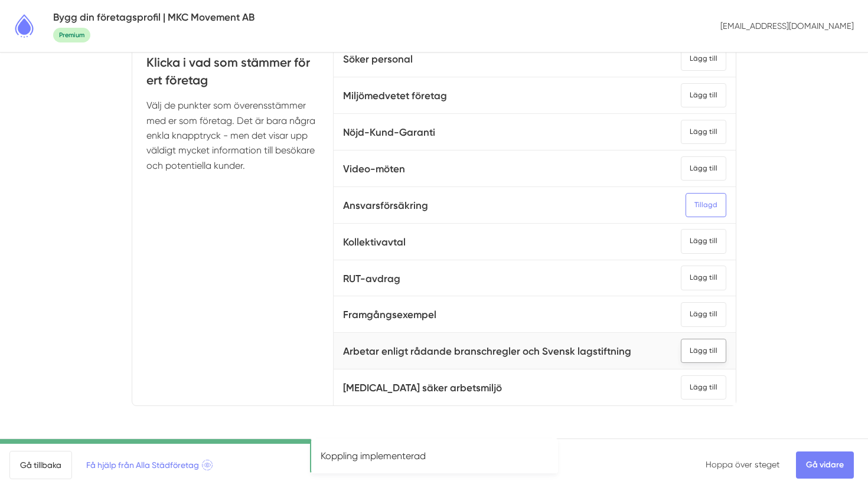 The image size is (868, 491). I want to click on h5: Video-möten, so click(374, 169).